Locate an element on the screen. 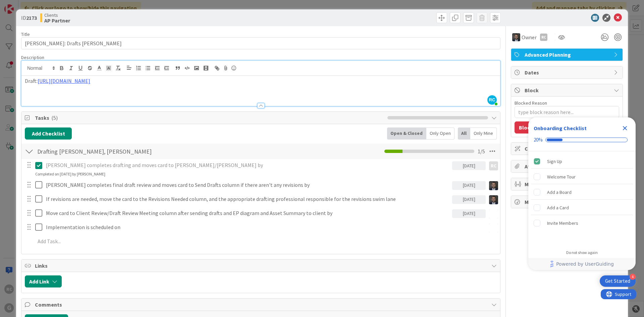 This screenshot has width=644, height=317. span: Block is located at coordinates (568, 90).